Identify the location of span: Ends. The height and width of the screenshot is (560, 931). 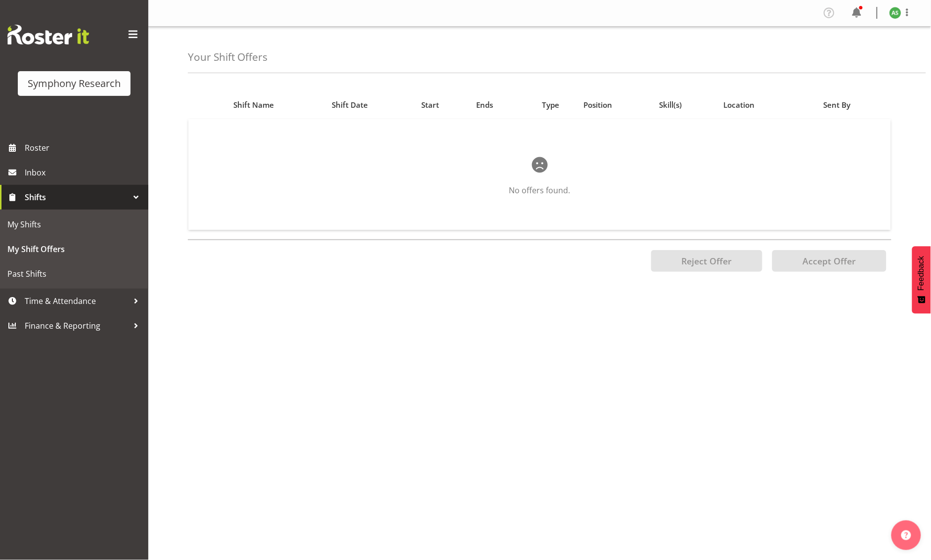
(485, 104).